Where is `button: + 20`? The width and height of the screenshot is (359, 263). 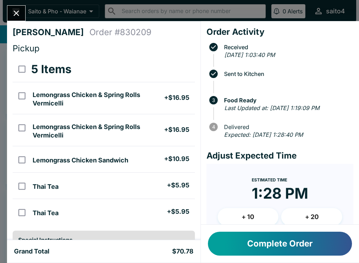 button: + 20 is located at coordinates (312, 217).